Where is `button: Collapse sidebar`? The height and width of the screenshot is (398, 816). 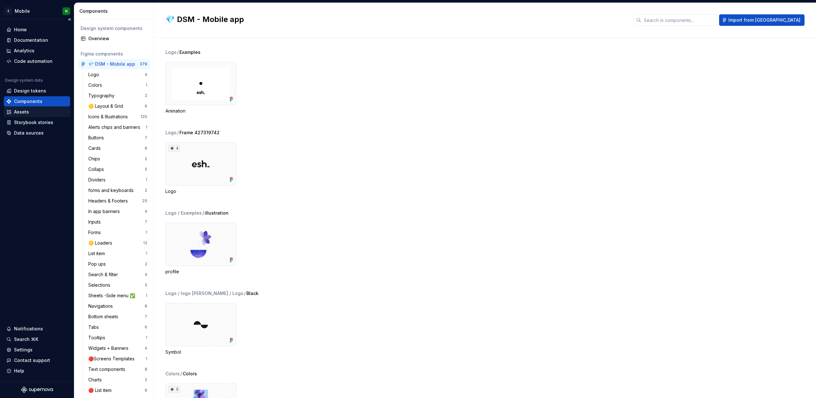 button: Collapse sidebar is located at coordinates (70, 19).